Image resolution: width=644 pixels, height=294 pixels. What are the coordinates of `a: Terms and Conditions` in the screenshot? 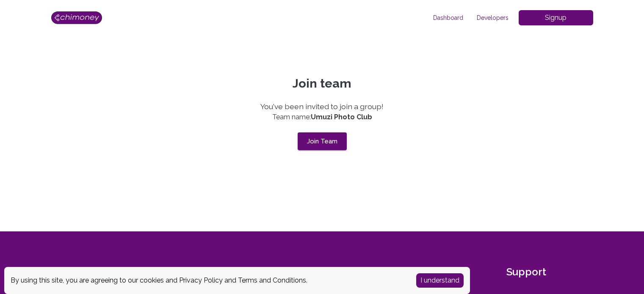 It's located at (272, 280).